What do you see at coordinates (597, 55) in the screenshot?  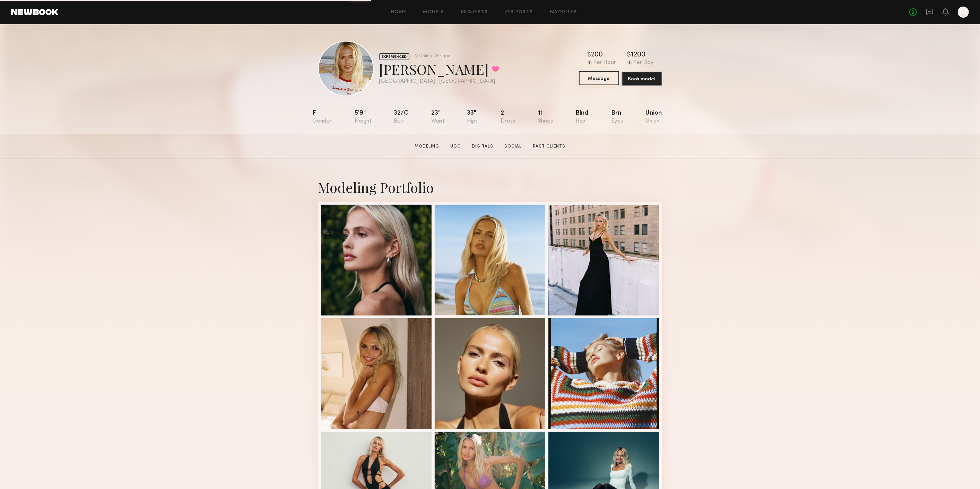 I see `div: 200` at bounding box center [597, 55].